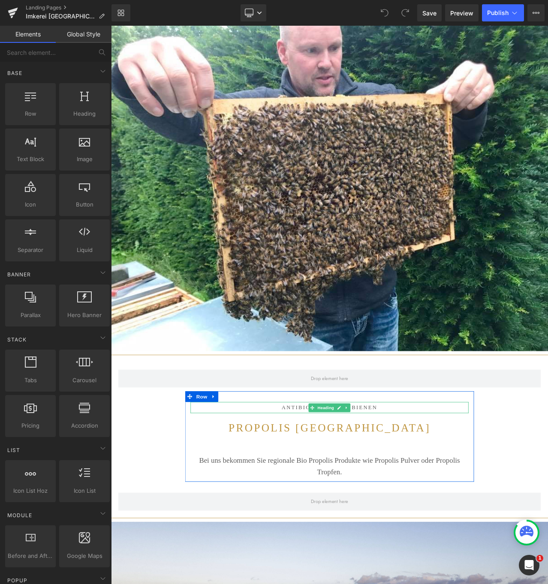  What do you see at coordinates (121, 13) in the screenshot?
I see `a: New Library` at bounding box center [121, 13].